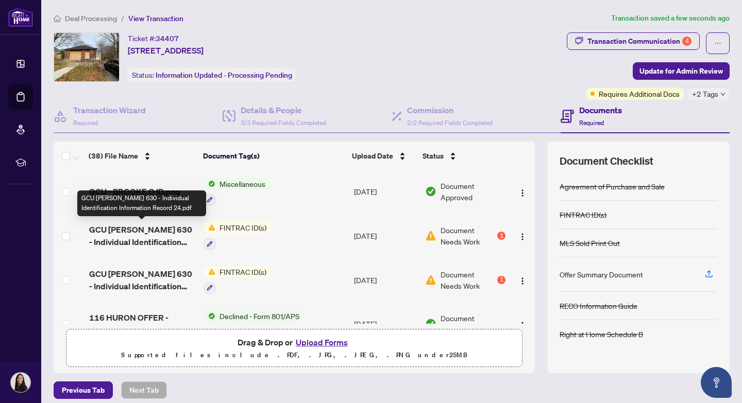 Image resolution: width=742 pixels, height=403 pixels. What do you see at coordinates (83, 390) in the screenshot?
I see `button: Previous Tab` at bounding box center [83, 390].